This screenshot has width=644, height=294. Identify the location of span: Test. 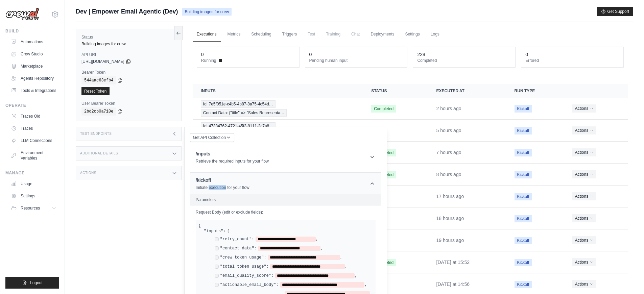
(311, 34).